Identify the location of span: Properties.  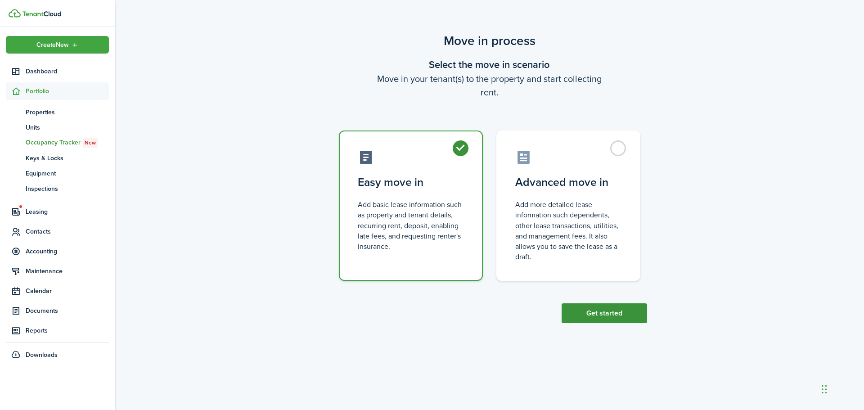
(67, 112).